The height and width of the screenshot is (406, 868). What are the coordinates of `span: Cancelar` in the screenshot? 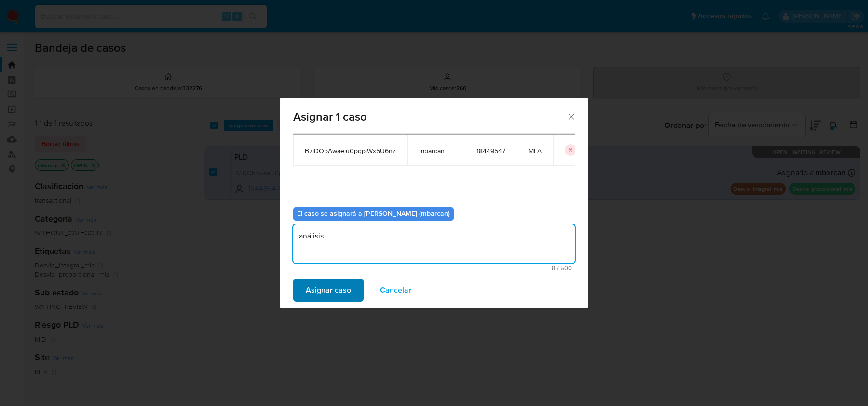 It's located at (396, 290).